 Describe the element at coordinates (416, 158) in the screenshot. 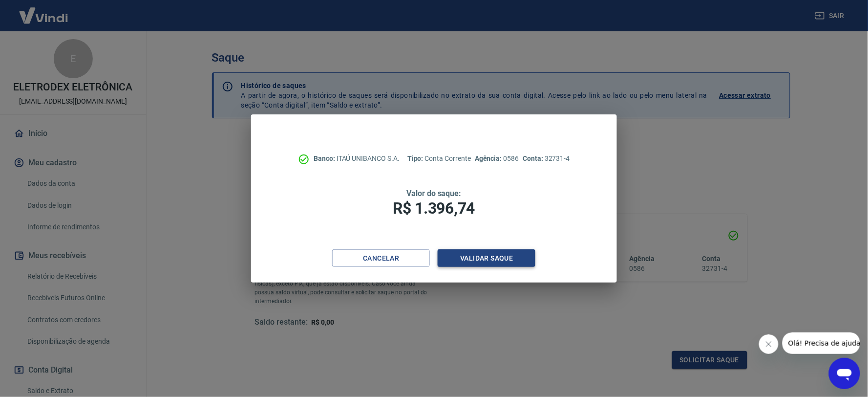

I see `span: Tipo:` at that location.